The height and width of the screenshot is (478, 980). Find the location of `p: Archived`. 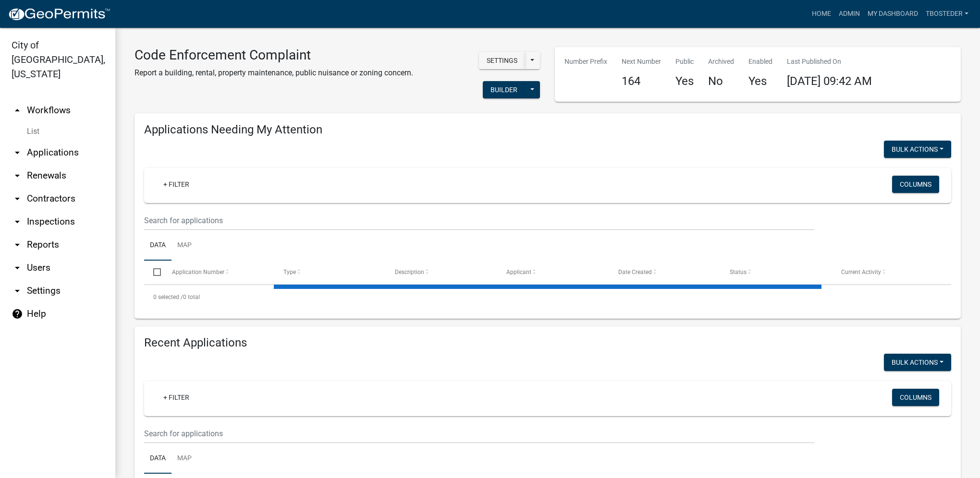

p: Archived is located at coordinates (721, 62).